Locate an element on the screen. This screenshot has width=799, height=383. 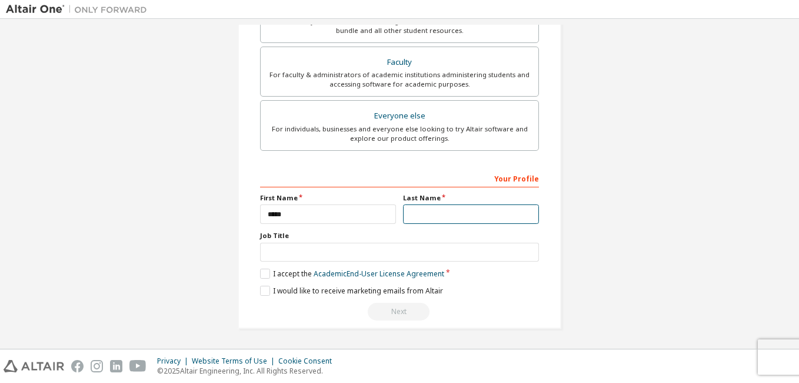
label: First Name is located at coordinates (328, 198).